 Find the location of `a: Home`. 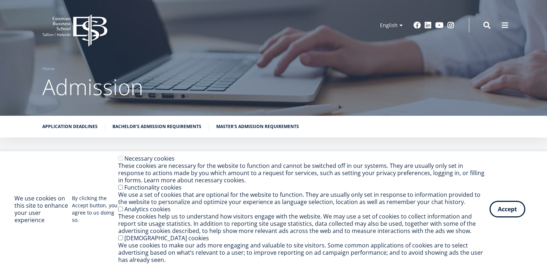

a: Home is located at coordinates (48, 69).